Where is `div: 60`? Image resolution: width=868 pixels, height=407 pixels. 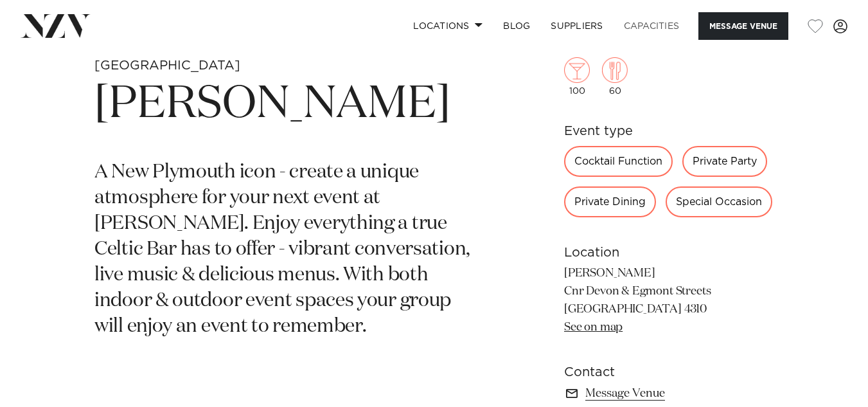
div: 60 is located at coordinates (615, 76).